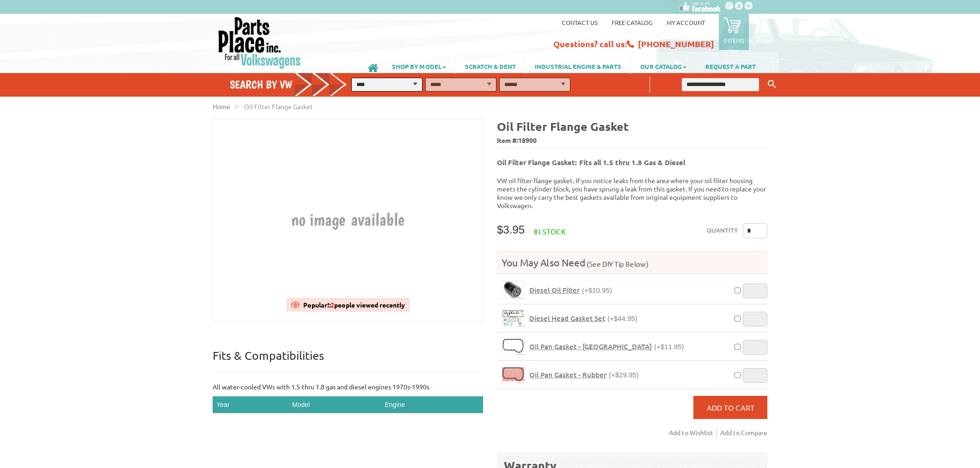  Describe the element at coordinates (772, 84) in the screenshot. I see `button: Keyword Search` at that location.